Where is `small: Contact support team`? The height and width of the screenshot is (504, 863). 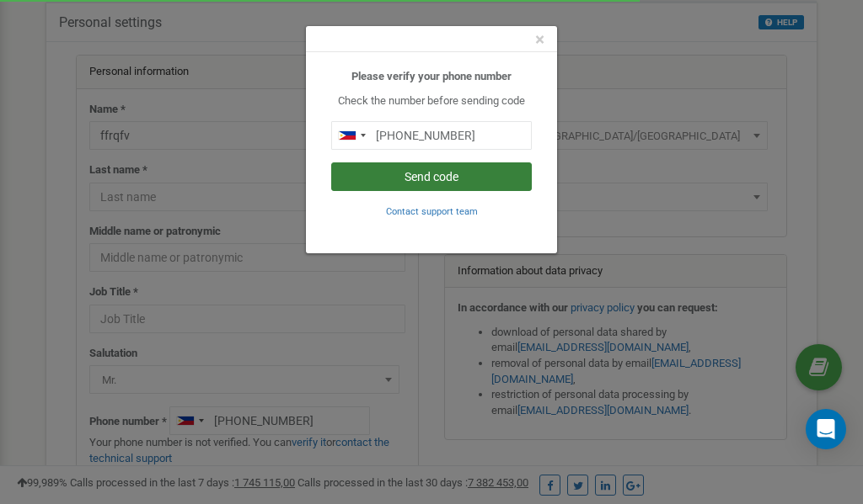
small: Contact support team is located at coordinates (431, 211).